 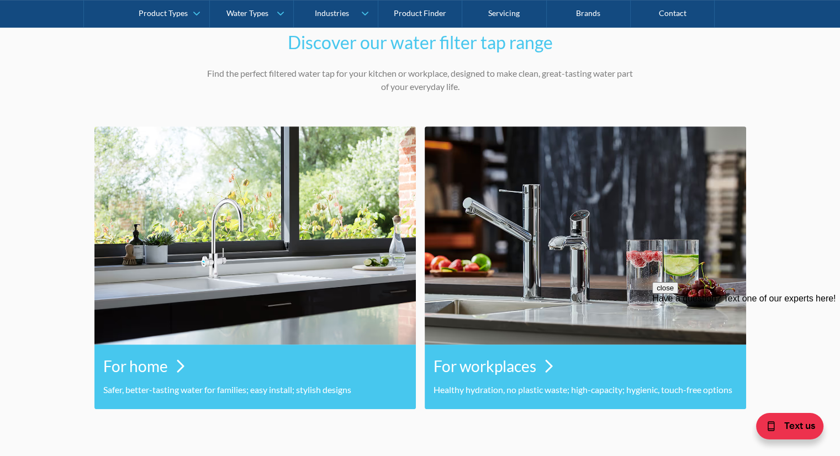 What do you see at coordinates (48, 24) in the screenshot?
I see `span: Text us` at bounding box center [48, 24].